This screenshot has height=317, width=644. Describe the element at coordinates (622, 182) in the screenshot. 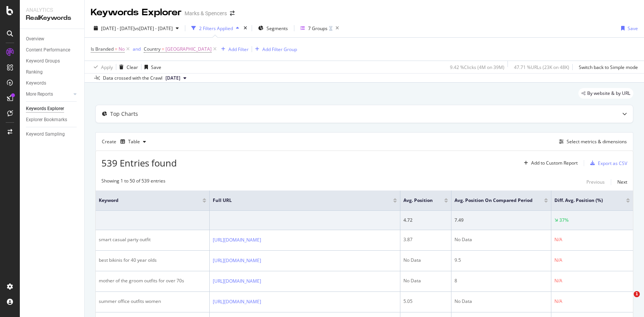

I see `button: Next` at that location.